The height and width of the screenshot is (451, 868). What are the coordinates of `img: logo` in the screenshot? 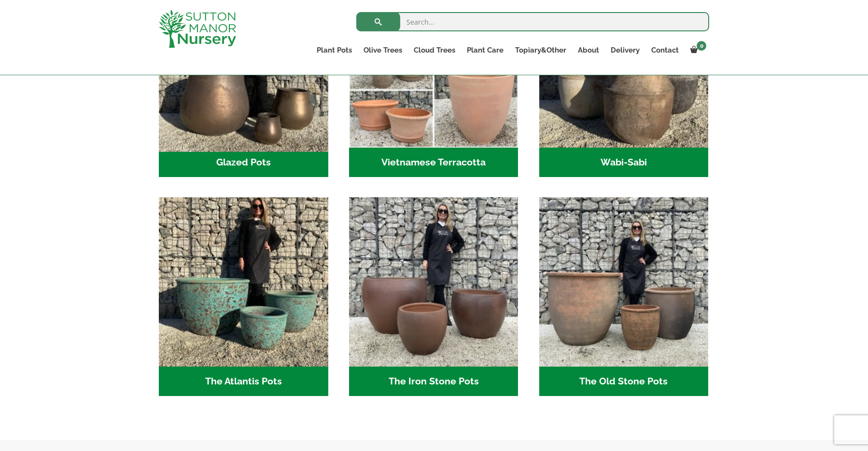 It's located at (198, 28).